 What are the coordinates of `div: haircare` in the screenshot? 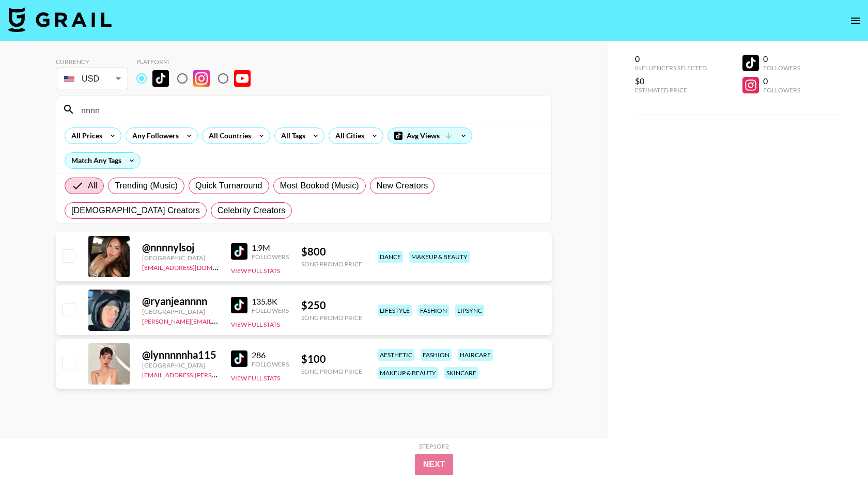 It's located at (476, 355).